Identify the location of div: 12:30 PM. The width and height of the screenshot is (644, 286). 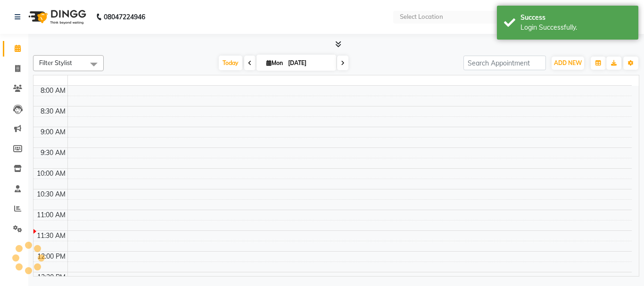
(51, 277).